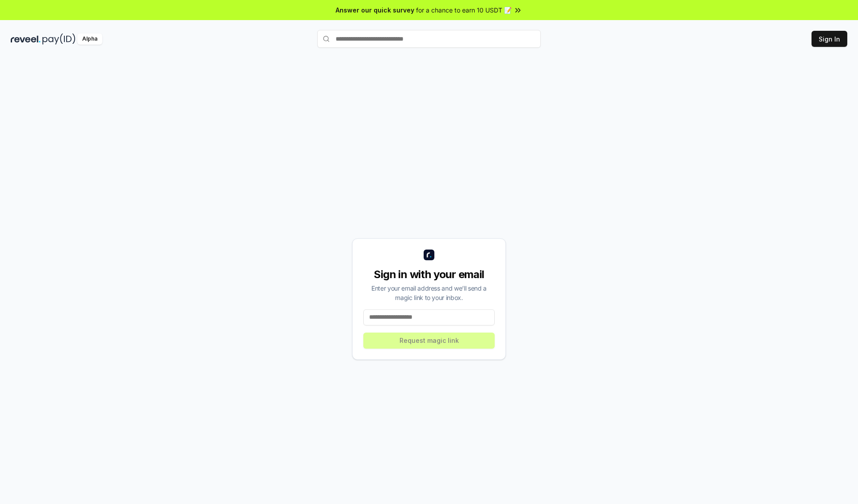  Describe the element at coordinates (429, 255) in the screenshot. I see `img: logo_small` at that location.